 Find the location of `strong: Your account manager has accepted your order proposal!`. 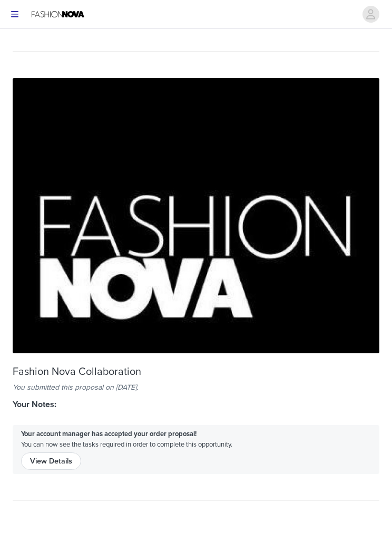

strong: Your account manager has accepted your order proposal! is located at coordinates (108, 434).